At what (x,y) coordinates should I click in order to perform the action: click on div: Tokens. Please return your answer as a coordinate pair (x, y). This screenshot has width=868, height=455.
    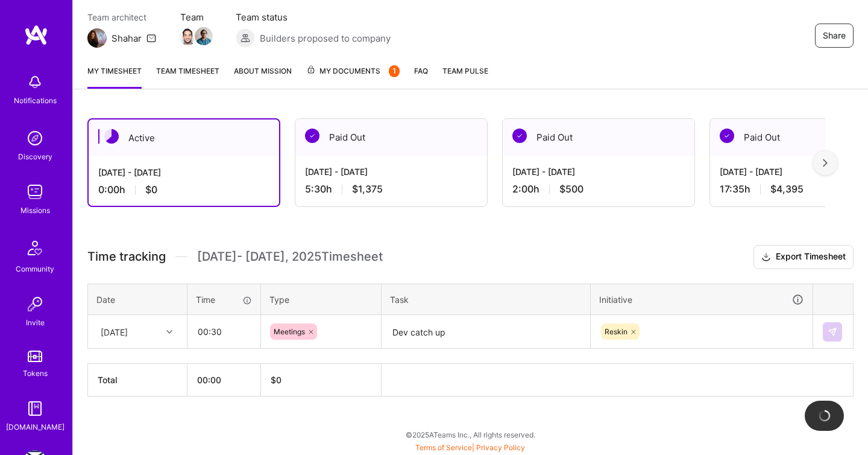
    Looking at the image, I should click on (35, 372).